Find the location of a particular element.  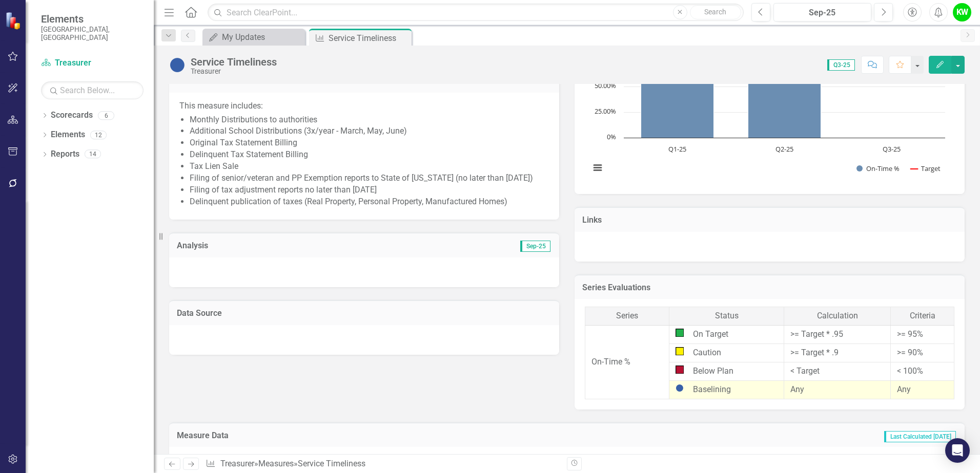

path: Q1-25, 100. On-Time %. is located at coordinates (677, 87).